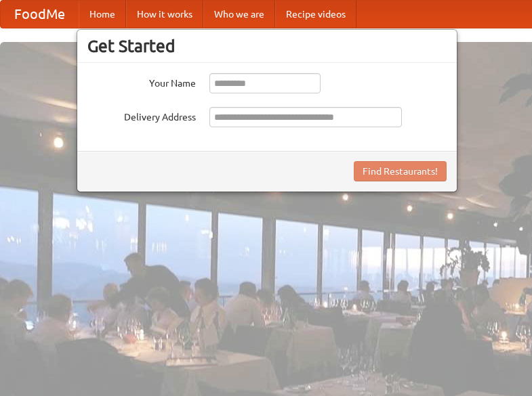 The width and height of the screenshot is (532, 396). I want to click on a: Recipe videos, so click(315, 14).